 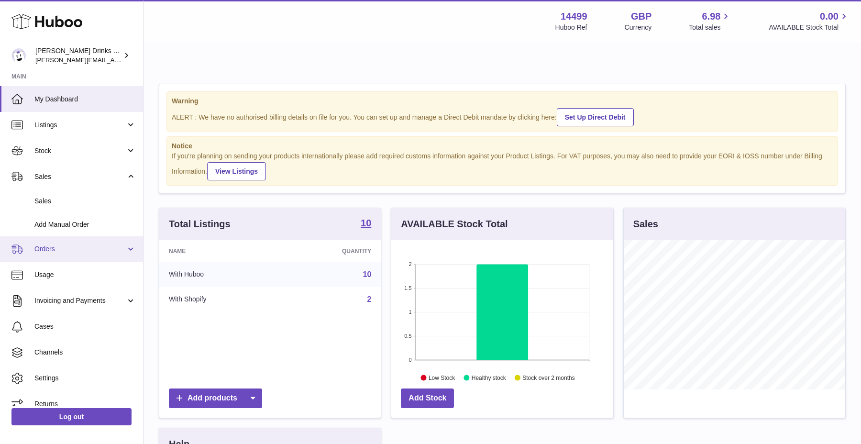 What do you see at coordinates (410, 264) in the screenshot?
I see `text: 2` at bounding box center [410, 264].